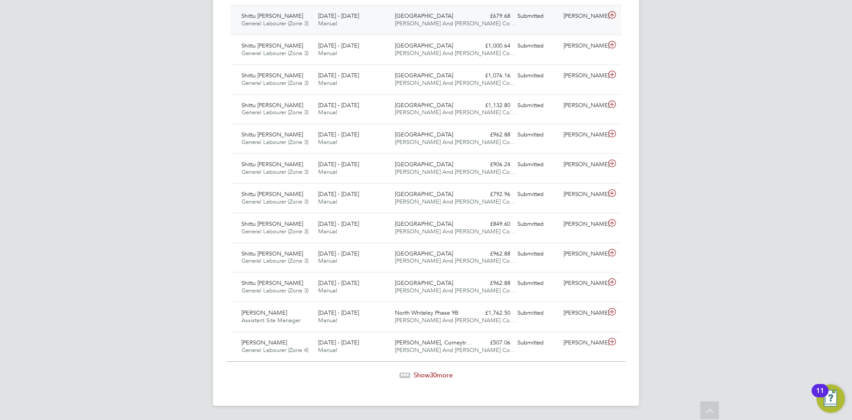 This screenshot has height=420, width=852. Describe the element at coordinates (427, 312) in the screenshot. I see `span: North Whiteley Phase 9B` at that location.